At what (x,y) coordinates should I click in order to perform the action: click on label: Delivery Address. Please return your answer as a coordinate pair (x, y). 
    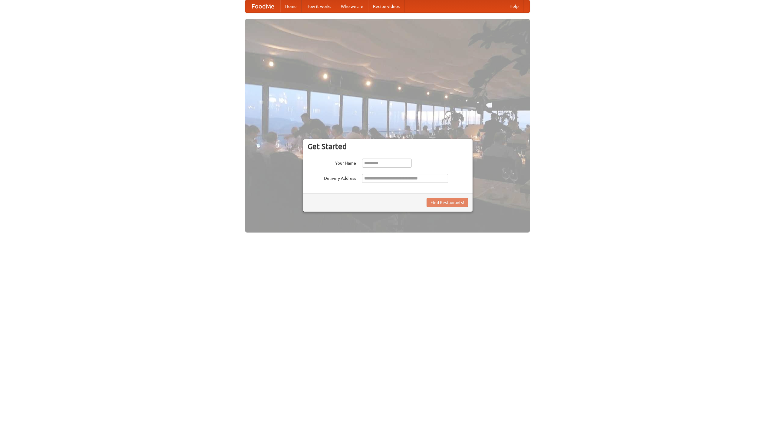
    Looking at the image, I should click on (332, 177).